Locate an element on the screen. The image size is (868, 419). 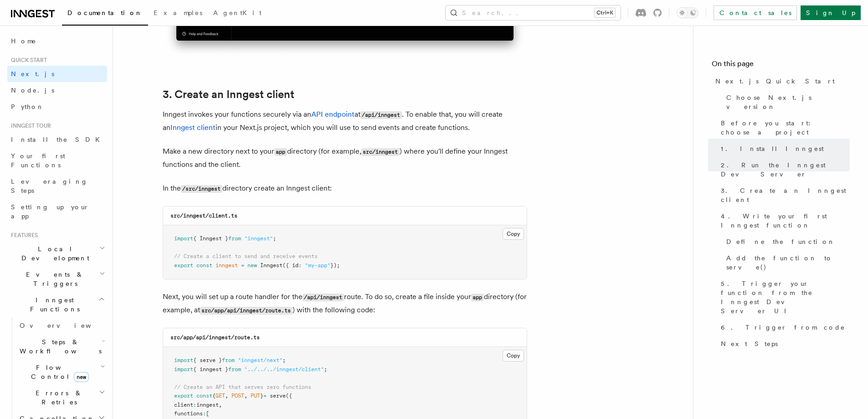
span: Local Development is located at coordinates (53, 254).